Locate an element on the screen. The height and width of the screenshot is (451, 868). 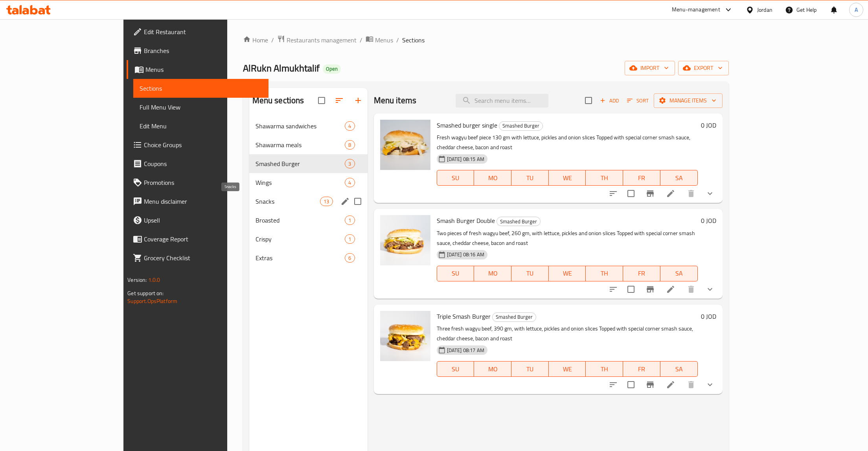
span: Smash Burger Double is located at coordinates (466, 220).